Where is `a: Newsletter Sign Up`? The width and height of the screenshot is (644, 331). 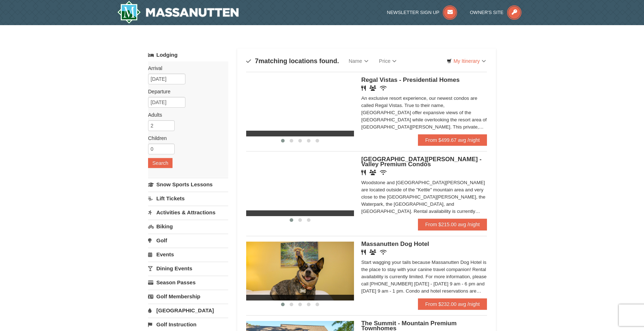 a: Newsletter Sign Up is located at coordinates (422, 12).